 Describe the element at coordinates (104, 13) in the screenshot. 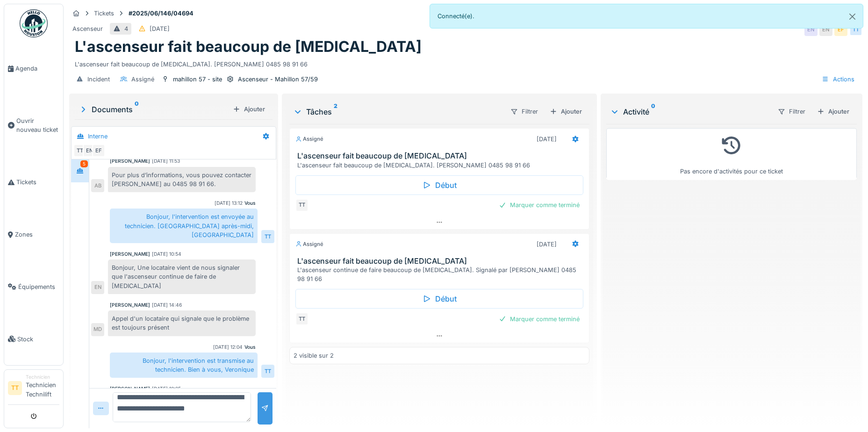

I see `div: Tickets` at that location.